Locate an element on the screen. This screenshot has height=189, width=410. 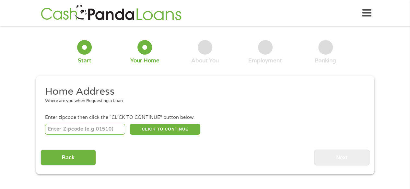
h2: Home Address is located at coordinates (202, 92).